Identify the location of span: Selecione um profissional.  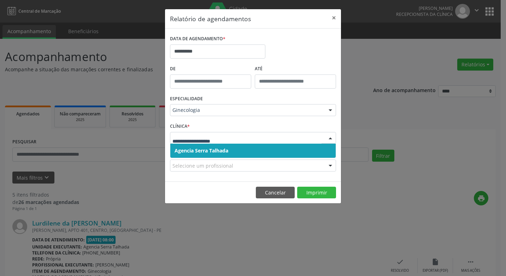
(203, 166).